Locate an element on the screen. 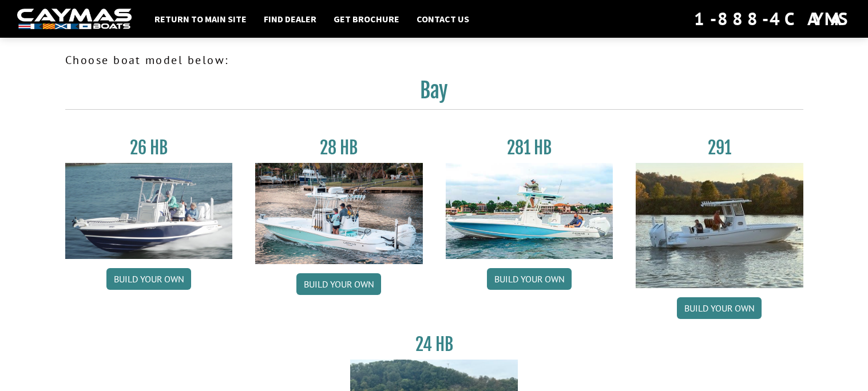 The width and height of the screenshot is (868, 391). h3: 281 HB is located at coordinates (530, 147).